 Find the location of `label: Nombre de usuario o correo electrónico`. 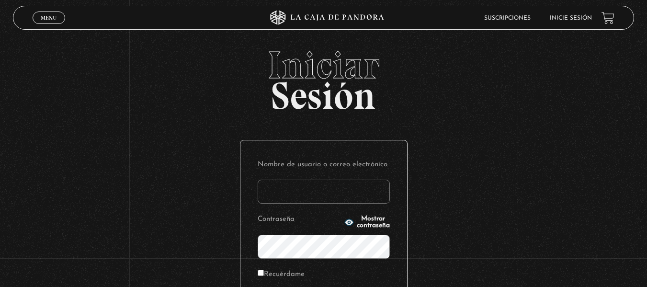

label: Nombre de usuario o correo electrónico is located at coordinates (324, 165).